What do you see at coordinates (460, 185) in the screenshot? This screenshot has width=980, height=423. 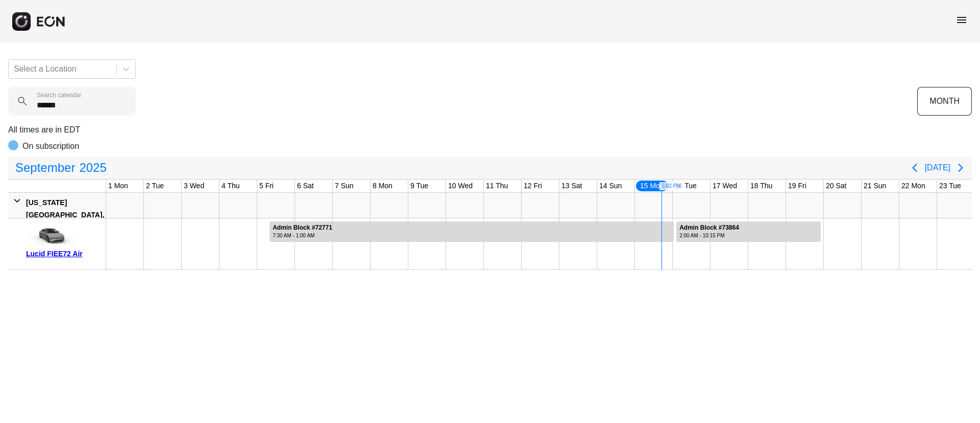 I see `div: 10 Wed` at bounding box center [460, 185].